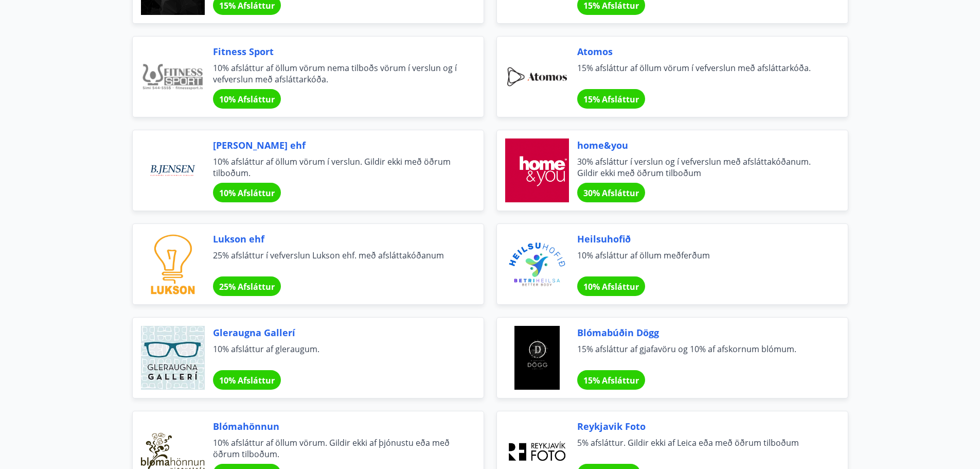 The image size is (980, 469). What do you see at coordinates (700, 426) in the screenshot?
I see `span: Reykjavik Foto` at bounding box center [700, 426].